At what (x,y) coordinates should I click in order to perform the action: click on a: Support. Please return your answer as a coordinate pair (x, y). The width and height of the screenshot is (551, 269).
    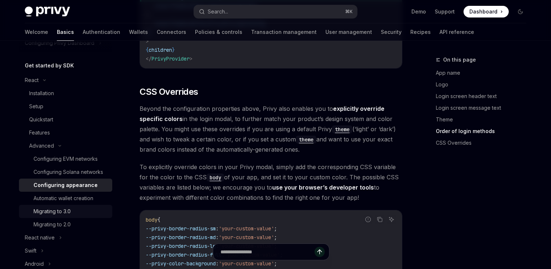
    Looking at the image, I should click on (445, 12).